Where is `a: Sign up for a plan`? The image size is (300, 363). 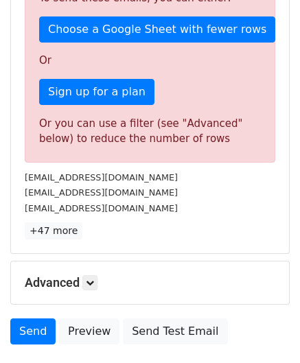
a: Sign up for a plan is located at coordinates (97, 92).